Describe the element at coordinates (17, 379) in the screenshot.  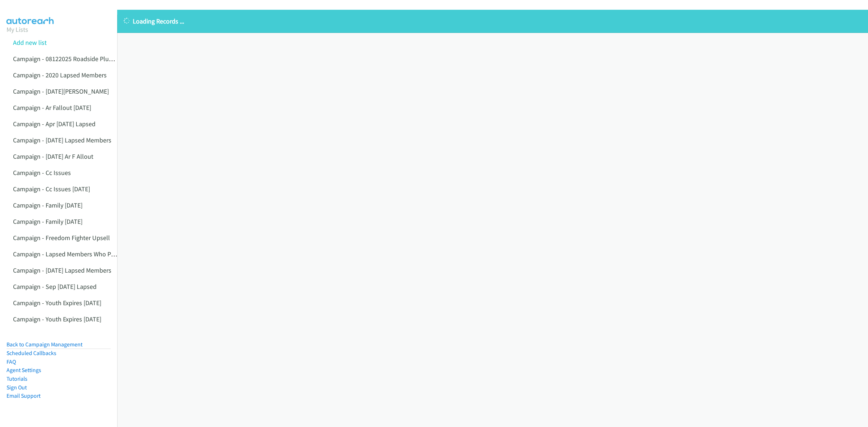
I see `a: Tutorials` at that location.